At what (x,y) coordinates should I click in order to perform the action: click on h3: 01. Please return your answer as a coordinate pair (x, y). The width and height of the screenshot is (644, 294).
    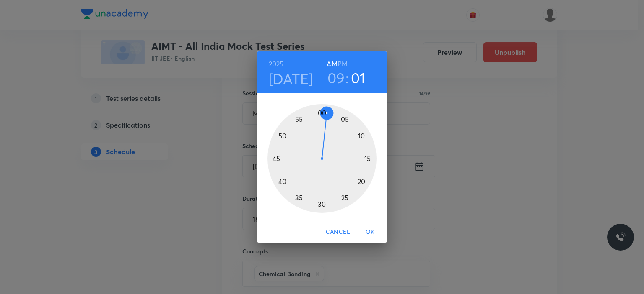
    Looking at the image, I should click on (358, 78).